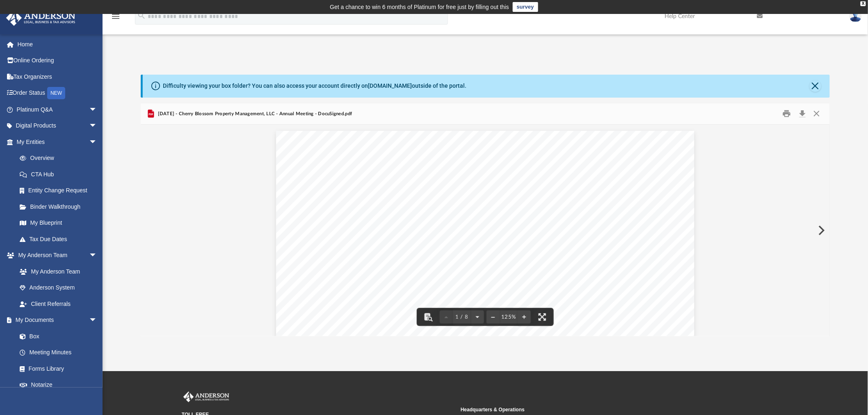 This screenshot has width=868, height=415. What do you see at coordinates (56, 336) in the screenshot?
I see `a: Box` at bounding box center [56, 336].